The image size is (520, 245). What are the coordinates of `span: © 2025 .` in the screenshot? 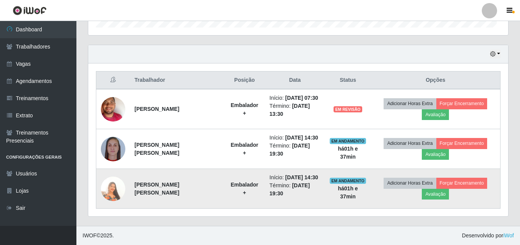 It's located at (98, 236).